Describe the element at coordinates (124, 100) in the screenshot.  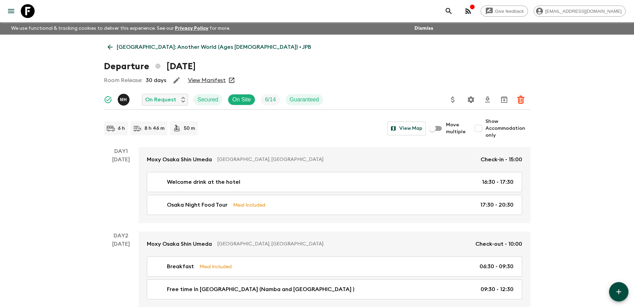
I see `button: MH` at that location.